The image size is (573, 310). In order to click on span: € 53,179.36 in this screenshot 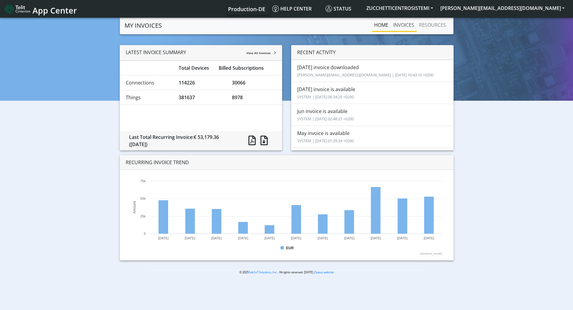, I will do `click(206, 137)`.